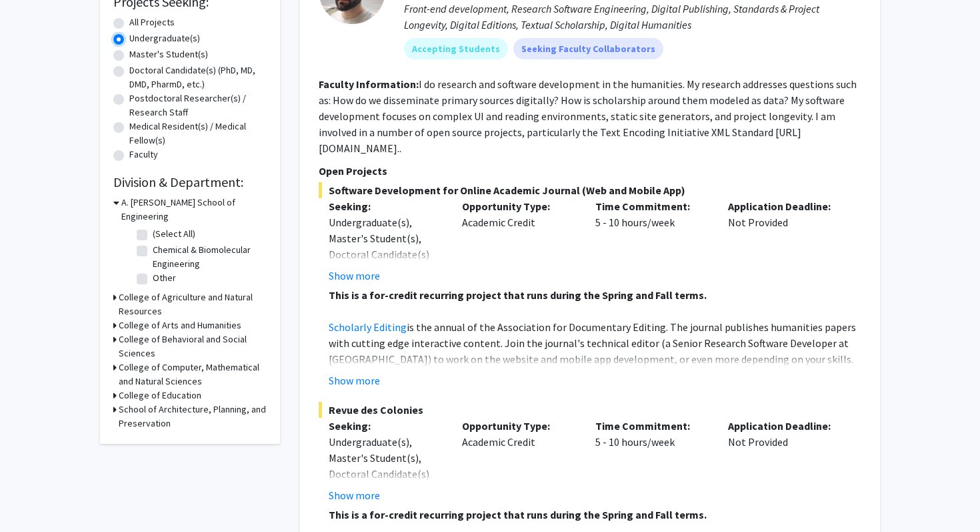  What do you see at coordinates (632, 17) in the screenshot?
I see `div: Front-end development, Research Software Engineering, Digital Publishing, Standards & Project Lon...` at bounding box center [632, 17].